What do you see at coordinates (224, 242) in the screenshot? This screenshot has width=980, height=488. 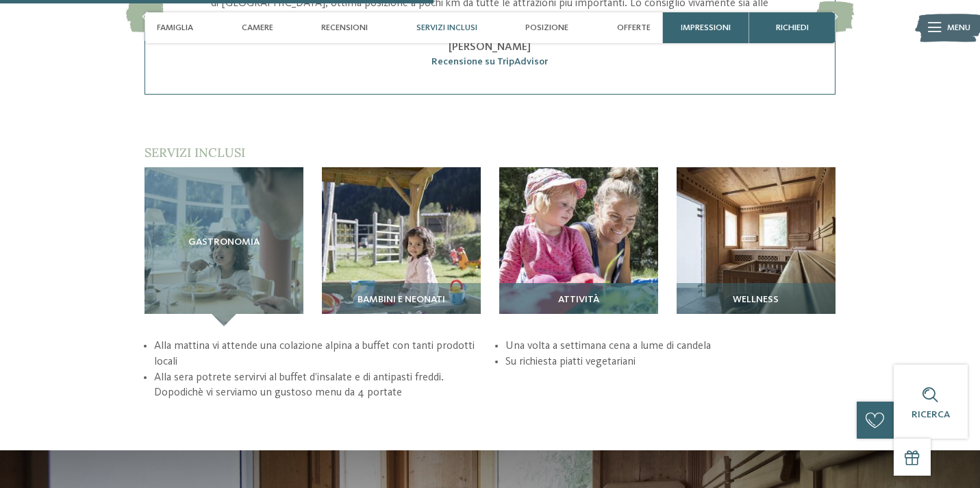 I see `span: Gastronomia` at bounding box center [224, 242].